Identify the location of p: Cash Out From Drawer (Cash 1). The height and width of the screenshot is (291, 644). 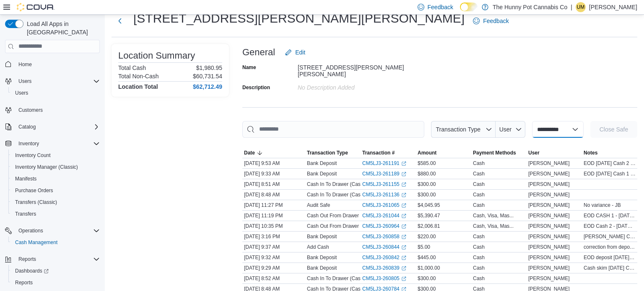
(343, 216).